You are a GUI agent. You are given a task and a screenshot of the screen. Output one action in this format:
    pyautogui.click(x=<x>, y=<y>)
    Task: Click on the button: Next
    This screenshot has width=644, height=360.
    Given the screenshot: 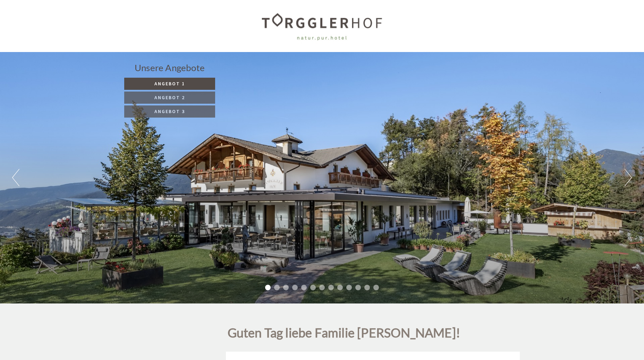 What is the action you would take?
    pyautogui.click(x=628, y=178)
    